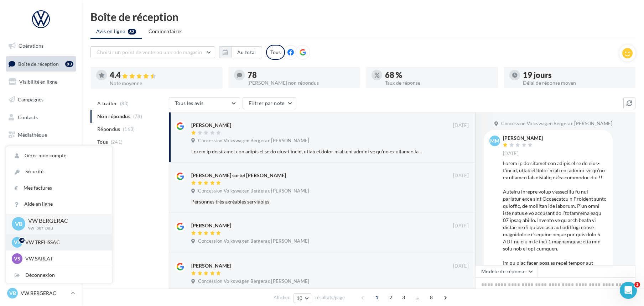 This screenshot has height=306, width=644. What do you see at coordinates (41, 173) in the screenshot?
I see `a: ASSETS PERSONNALISABLES` at bounding box center [41, 173].